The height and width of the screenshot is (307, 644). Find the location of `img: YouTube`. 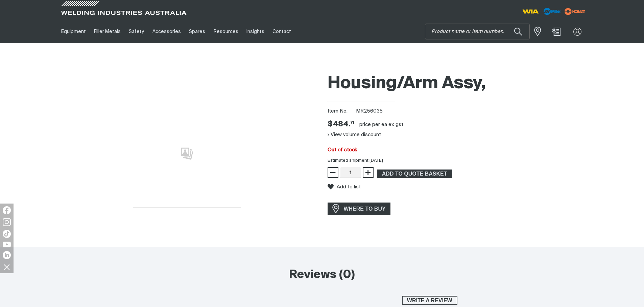

img: YouTube is located at coordinates (6, 245).